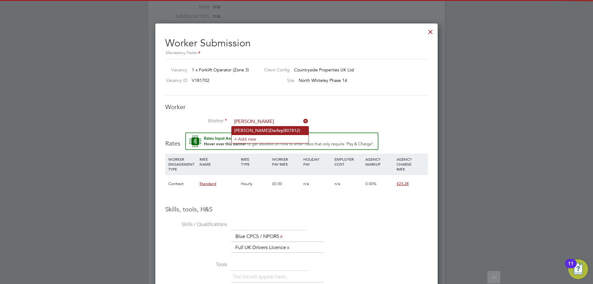 The height and width of the screenshot is (284, 593). What do you see at coordinates (196, 264) in the screenshot?
I see `label: Tools` at bounding box center [196, 264].